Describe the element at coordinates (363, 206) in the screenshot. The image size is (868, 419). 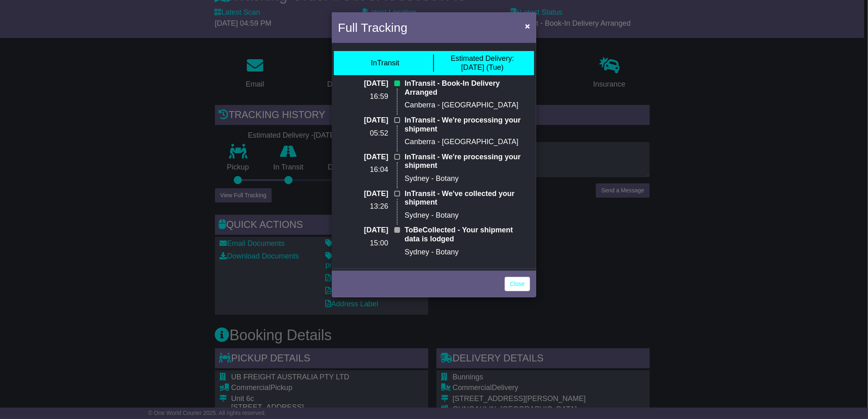
I see `p: 13:26` at that location.